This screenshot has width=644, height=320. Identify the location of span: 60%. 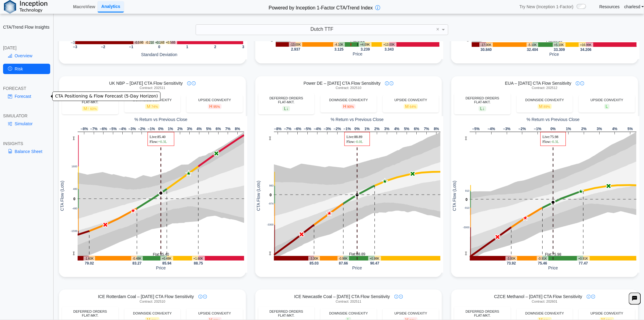
(93, 109).